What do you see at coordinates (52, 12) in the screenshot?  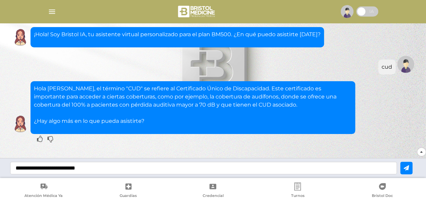 I see `img: Cober_menu-lines-white.svg` at bounding box center [52, 12].